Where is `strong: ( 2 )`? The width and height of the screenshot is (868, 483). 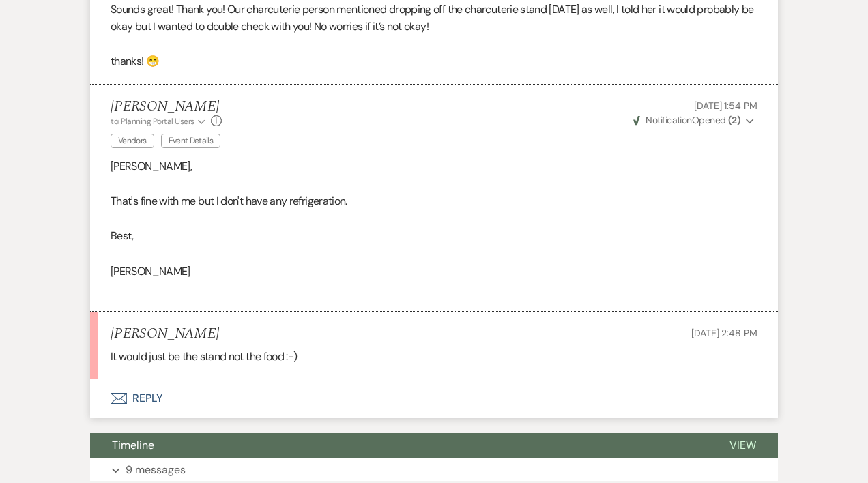
strong: ( 2 ) is located at coordinates (734, 120).